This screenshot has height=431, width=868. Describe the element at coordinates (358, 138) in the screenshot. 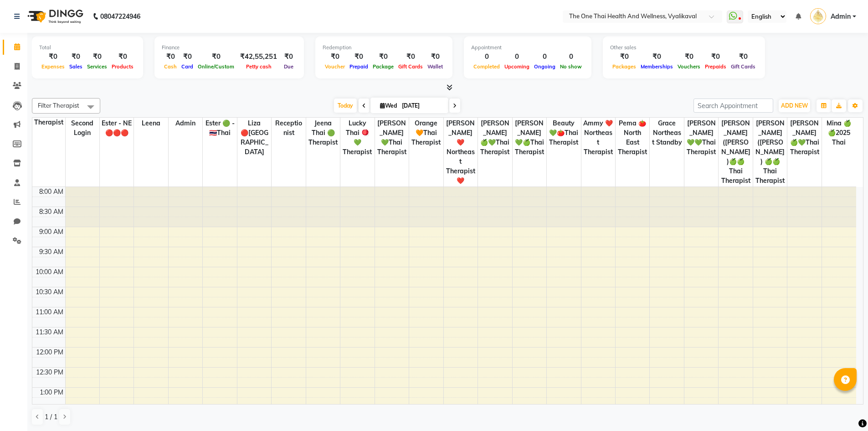

I see `span: Lucky thai 🪀💚therapist` at that location.